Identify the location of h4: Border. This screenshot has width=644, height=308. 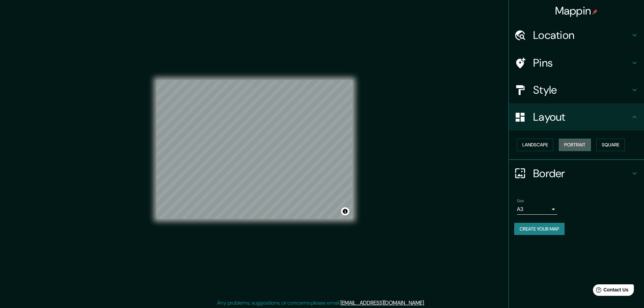
(582, 173).